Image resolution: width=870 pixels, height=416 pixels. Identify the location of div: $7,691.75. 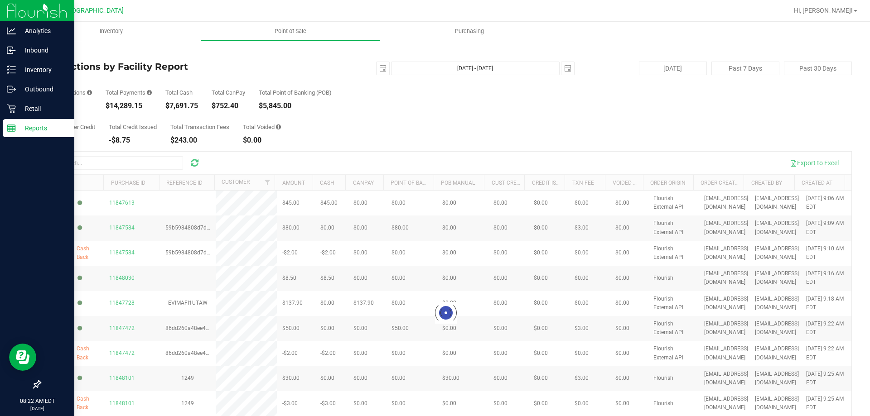
(182, 106).